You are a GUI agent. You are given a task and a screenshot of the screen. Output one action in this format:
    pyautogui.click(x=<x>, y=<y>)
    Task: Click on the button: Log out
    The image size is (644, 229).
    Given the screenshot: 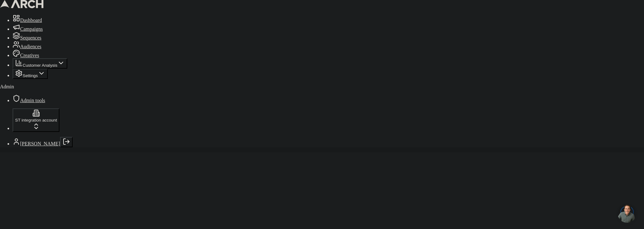 What is the action you would take?
    pyautogui.click(x=67, y=142)
    